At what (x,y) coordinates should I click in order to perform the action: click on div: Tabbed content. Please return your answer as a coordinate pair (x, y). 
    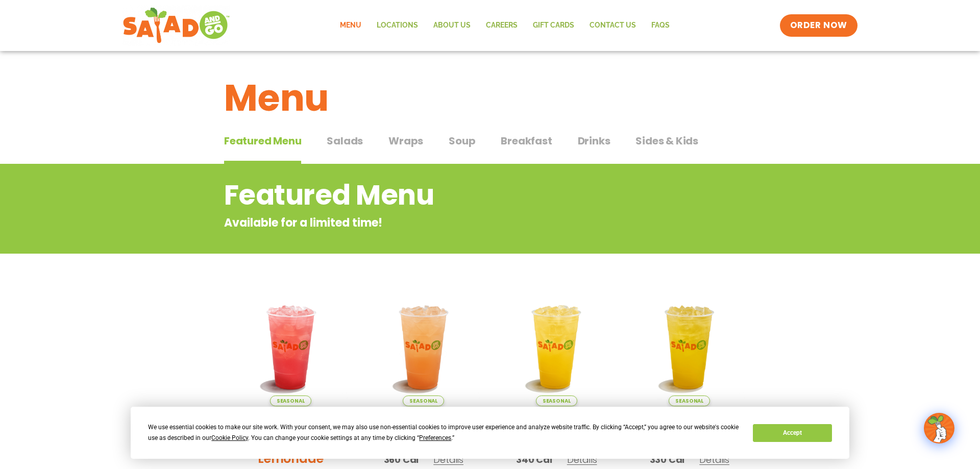
    Looking at the image, I should click on (490, 147).